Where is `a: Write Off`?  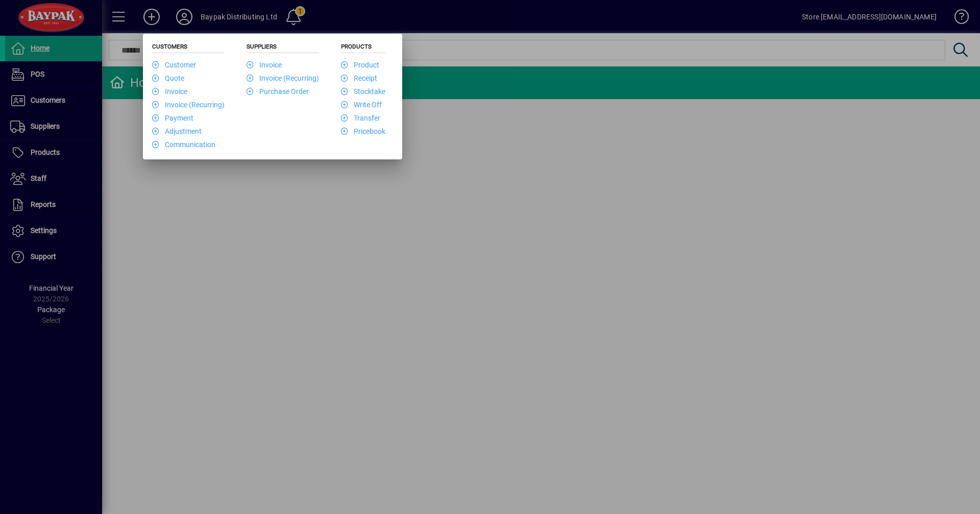 a: Write Off is located at coordinates (361, 105).